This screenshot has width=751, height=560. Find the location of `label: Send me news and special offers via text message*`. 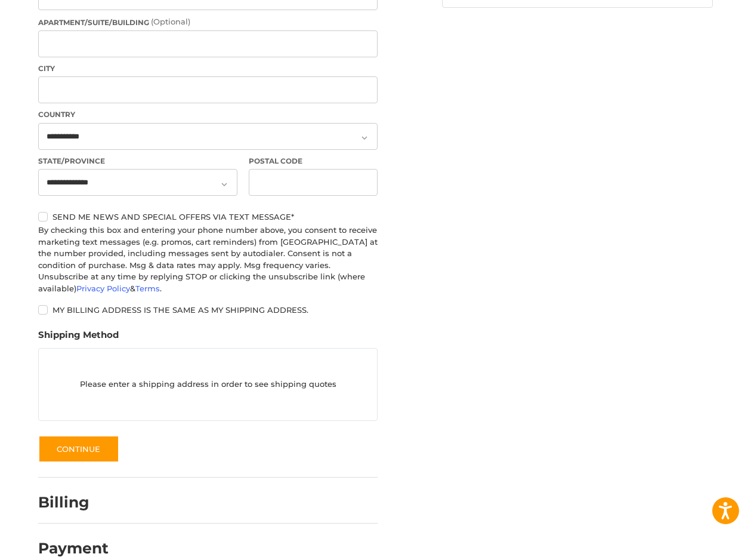

label: Send me news and special offers via text message* is located at coordinates (208, 217).